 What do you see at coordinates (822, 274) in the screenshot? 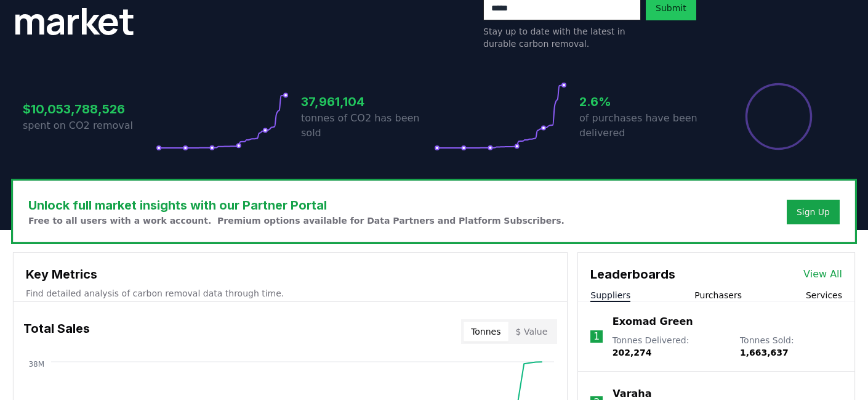
I see `a: View All` at bounding box center [822, 274].